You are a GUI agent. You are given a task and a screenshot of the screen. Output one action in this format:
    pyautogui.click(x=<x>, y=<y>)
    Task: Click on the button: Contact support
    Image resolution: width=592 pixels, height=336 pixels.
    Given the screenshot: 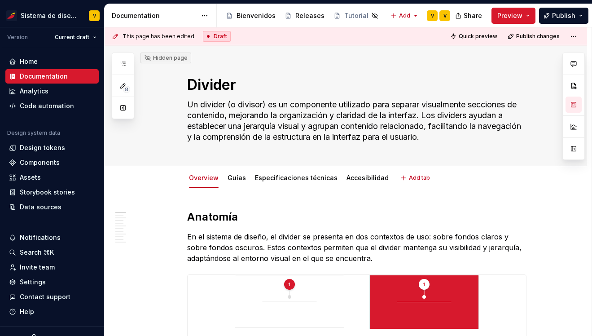 What is the action you would take?
    pyautogui.click(x=52, y=297)
    